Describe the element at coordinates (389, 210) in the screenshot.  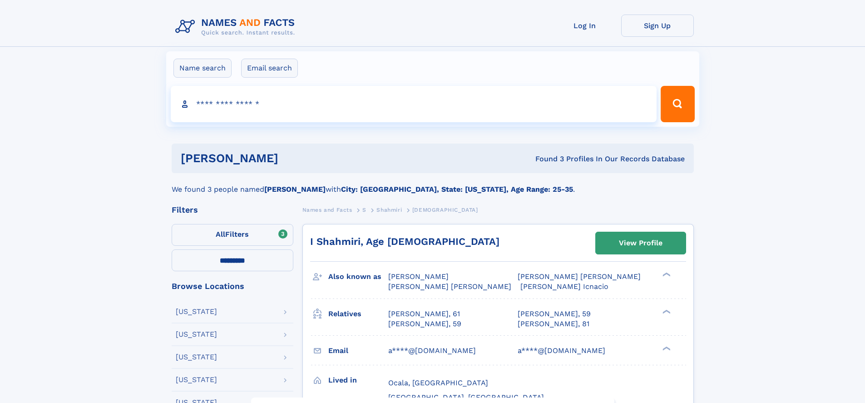
I see `span: Shahmiri` at that location.